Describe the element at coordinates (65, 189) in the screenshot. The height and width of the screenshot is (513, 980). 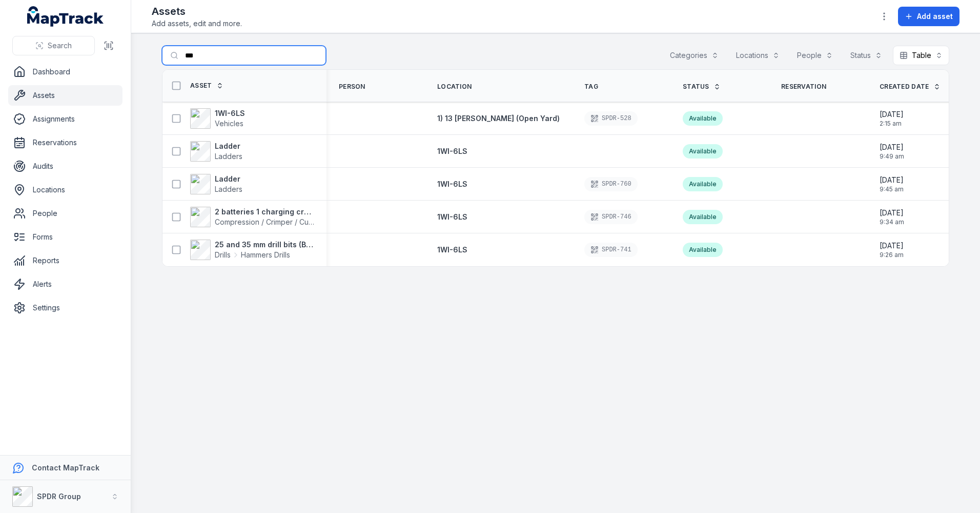
I see `a: Locations` at that location.